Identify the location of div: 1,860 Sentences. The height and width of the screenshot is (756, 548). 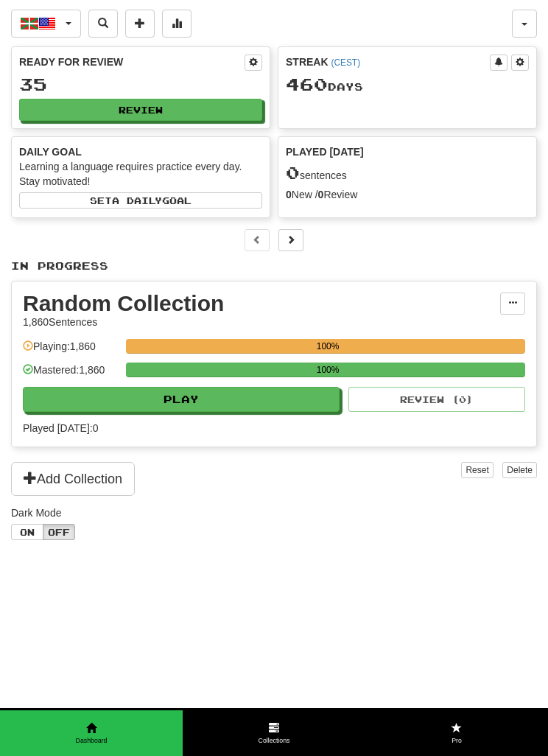
(262, 322).